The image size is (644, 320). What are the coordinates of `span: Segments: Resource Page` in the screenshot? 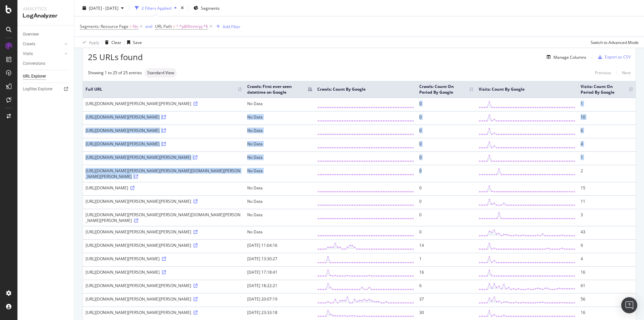 It's located at (104, 26).